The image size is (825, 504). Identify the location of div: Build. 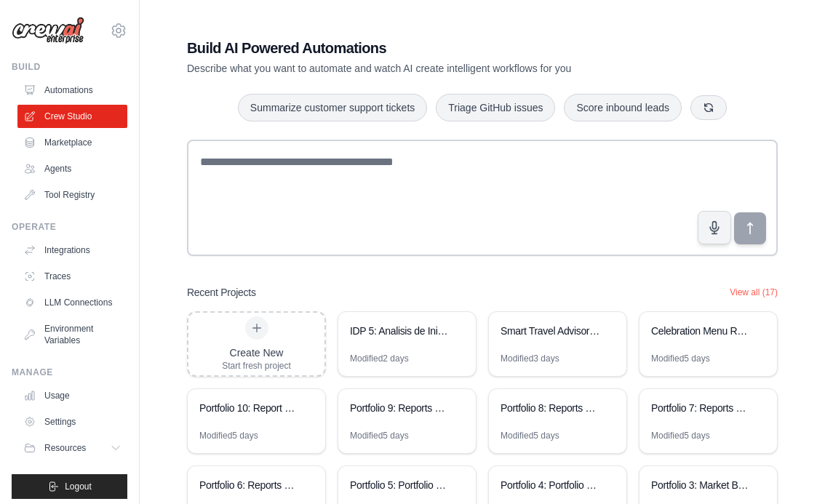
(70, 67).